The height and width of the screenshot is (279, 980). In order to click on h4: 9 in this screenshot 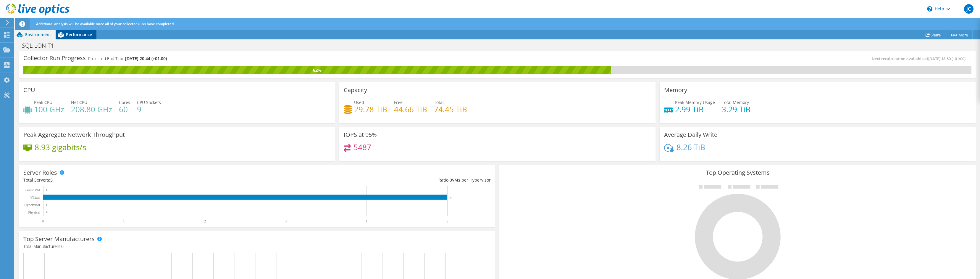, I will do `click(149, 109)`.